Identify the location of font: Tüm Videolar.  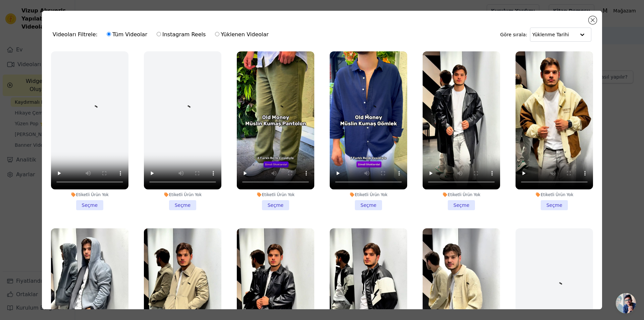
(130, 35).